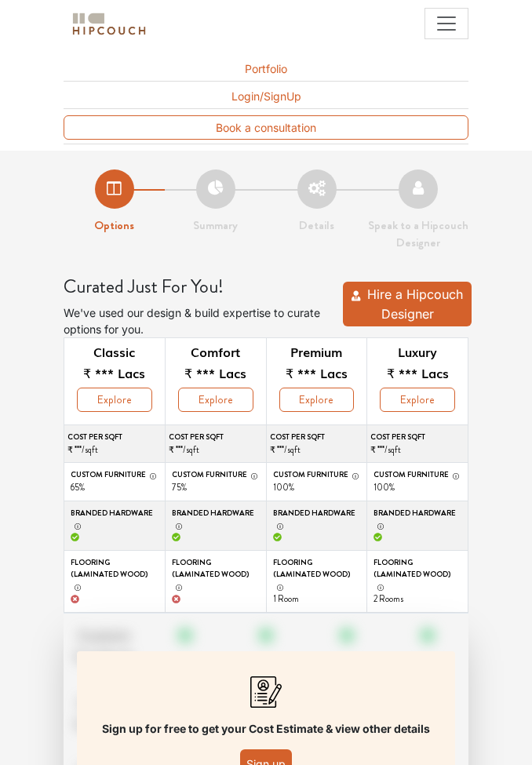 The image size is (532, 765). What do you see at coordinates (195, 321) in the screenshot?
I see `p: We've used our design & build expertise to curate options for you.` at bounding box center [195, 321].